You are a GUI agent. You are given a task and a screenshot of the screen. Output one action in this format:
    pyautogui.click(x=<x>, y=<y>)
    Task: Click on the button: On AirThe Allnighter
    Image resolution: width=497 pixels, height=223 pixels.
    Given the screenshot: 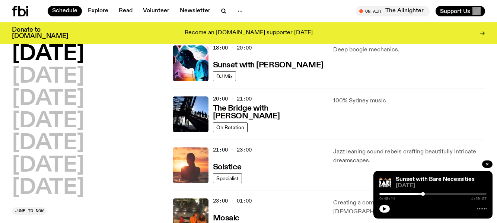 What is the action you would take?
    pyautogui.click(x=392, y=11)
    